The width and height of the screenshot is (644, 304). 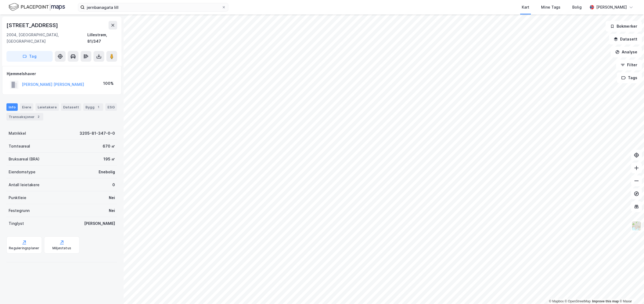 What do you see at coordinates (47, 107) in the screenshot?
I see `div: Leietakere` at bounding box center [47, 107].